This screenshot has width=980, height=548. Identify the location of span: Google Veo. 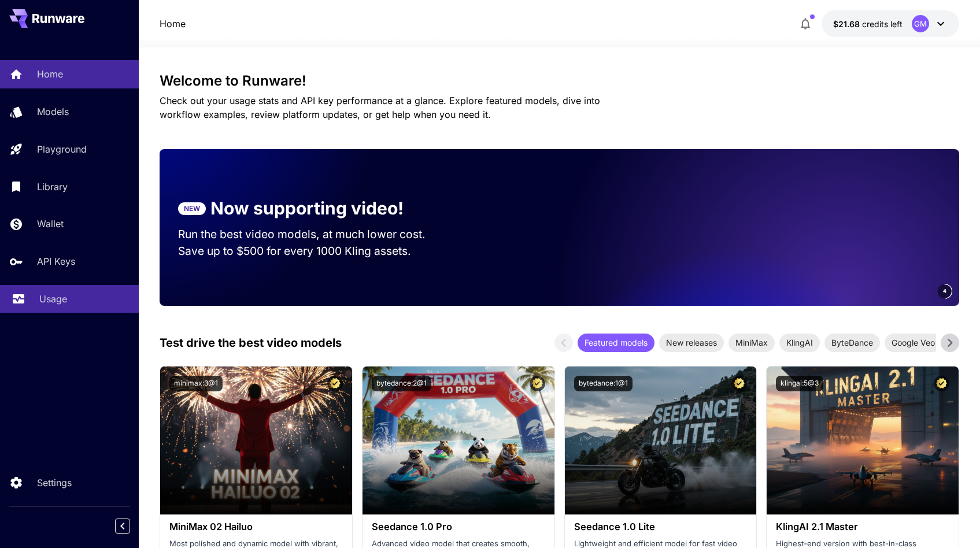
(913, 342).